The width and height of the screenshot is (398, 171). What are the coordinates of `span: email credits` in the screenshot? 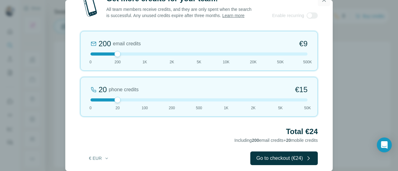 It's located at (127, 44).